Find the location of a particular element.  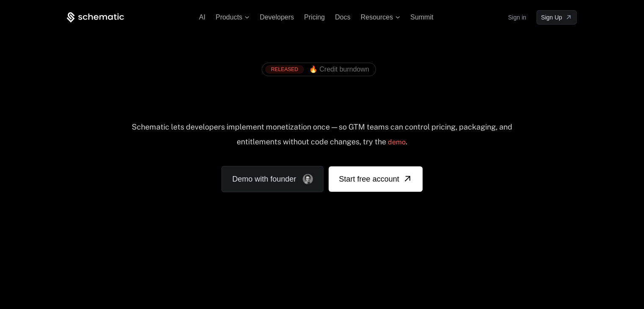

span: Docs is located at coordinates (342, 17).